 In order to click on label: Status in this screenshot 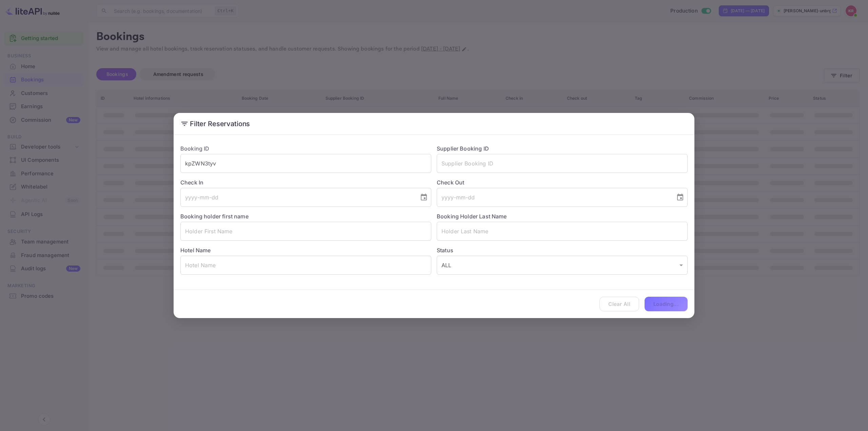, I will do `click(562, 250)`.